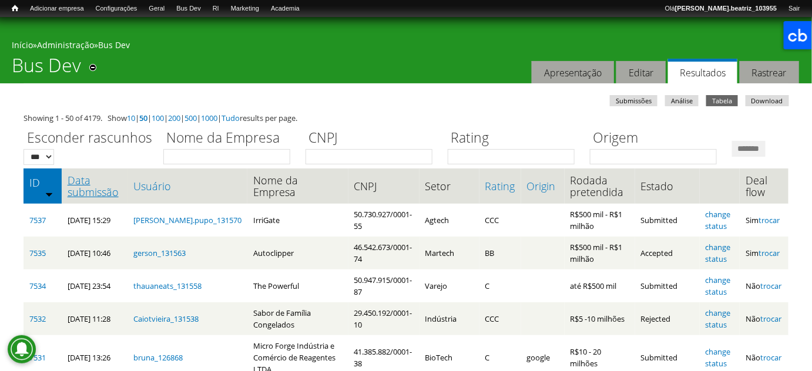  Describe the element at coordinates (190, 118) in the screenshot. I see `a: 500` at that location.